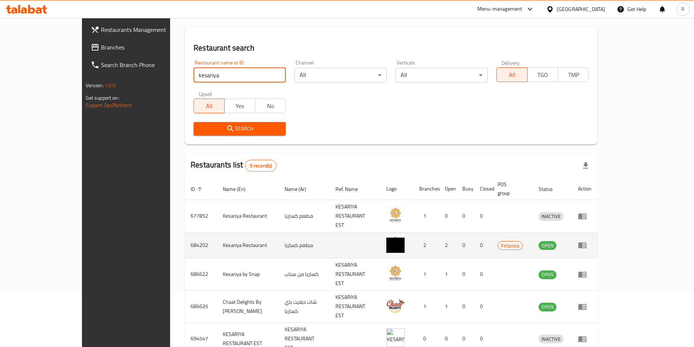  Describe the element at coordinates (574, 75) in the screenshot. I see `span: TMP` at that location.